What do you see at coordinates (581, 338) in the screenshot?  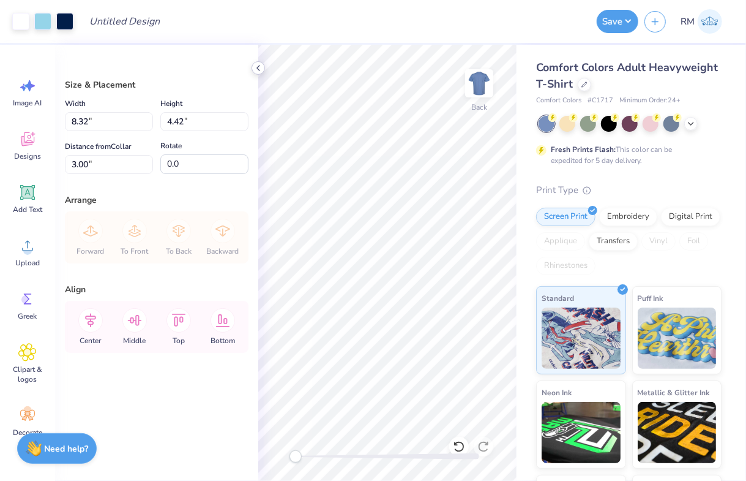 I see `img: Standard` at bounding box center [581, 338].